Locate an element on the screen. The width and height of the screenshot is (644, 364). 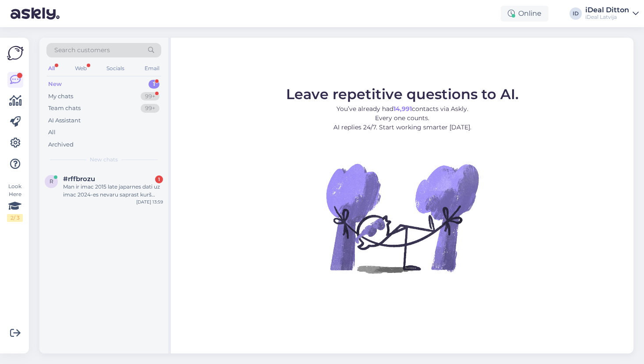
div: Man ir imac 2015 late japarnes dati uz imac 2024-es nevaru saprast kurš vads vajadzigs? Jaunajam ... is located at coordinates (113, 191).